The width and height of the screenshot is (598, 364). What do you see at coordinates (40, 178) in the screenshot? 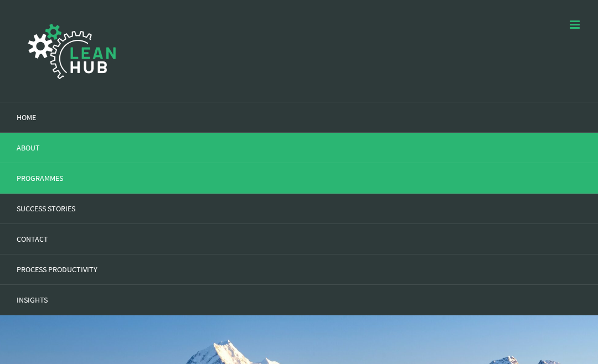
I see `span: PROGRAMMES` at bounding box center [40, 178].